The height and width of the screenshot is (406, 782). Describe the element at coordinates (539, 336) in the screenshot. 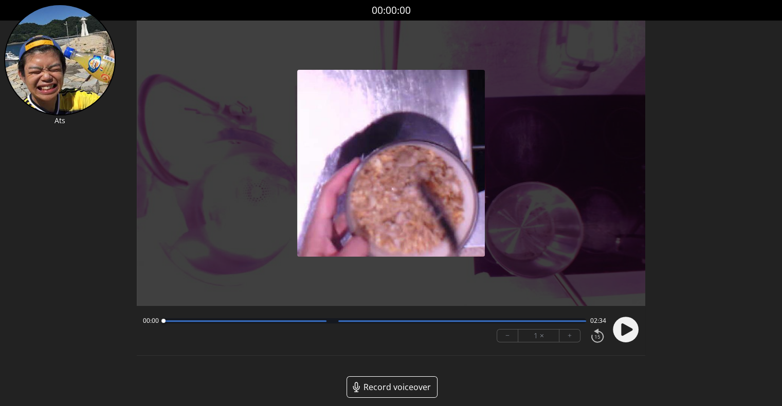

I see `div: 1 ×` at that location.